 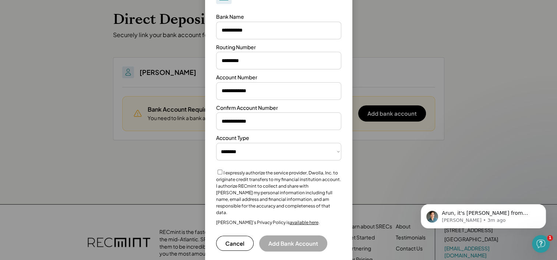 What do you see at coordinates (74, 28) in the screenshot?
I see `div: message notification from Daniel, 3m ago. Arun, it's Eva from RECmint(solar incentives). I’m reac...` at bounding box center [74, 28].